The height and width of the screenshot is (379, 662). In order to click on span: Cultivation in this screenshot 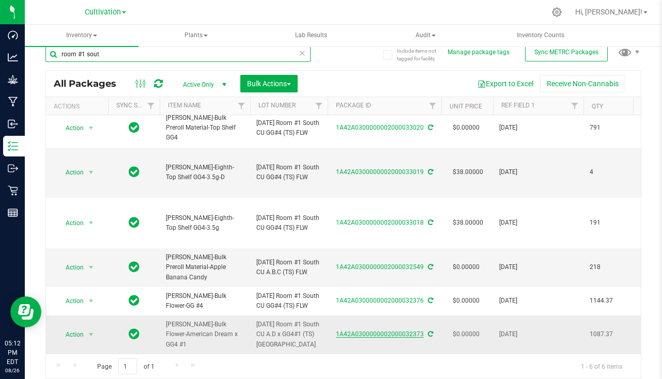, I will do `click(103, 12)`.